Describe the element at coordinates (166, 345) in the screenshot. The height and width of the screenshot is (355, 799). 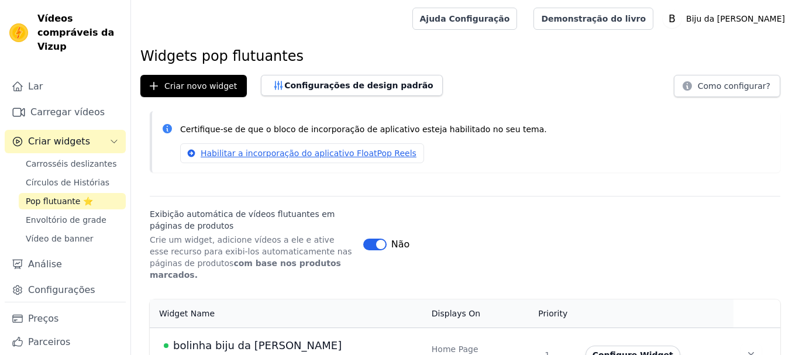
I see `span: Live Published` at that location.